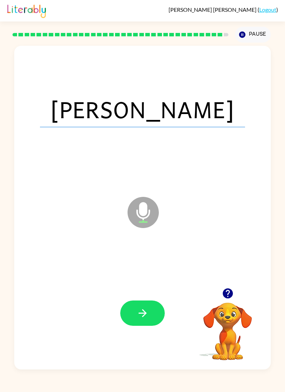  Describe the element at coordinates (252, 35) in the screenshot. I see `button: Pause` at that location.